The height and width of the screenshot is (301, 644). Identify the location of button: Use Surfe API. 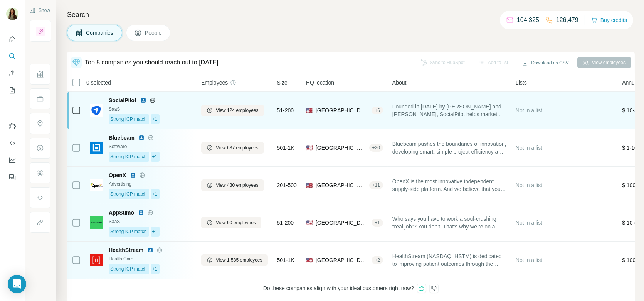
(12, 143).